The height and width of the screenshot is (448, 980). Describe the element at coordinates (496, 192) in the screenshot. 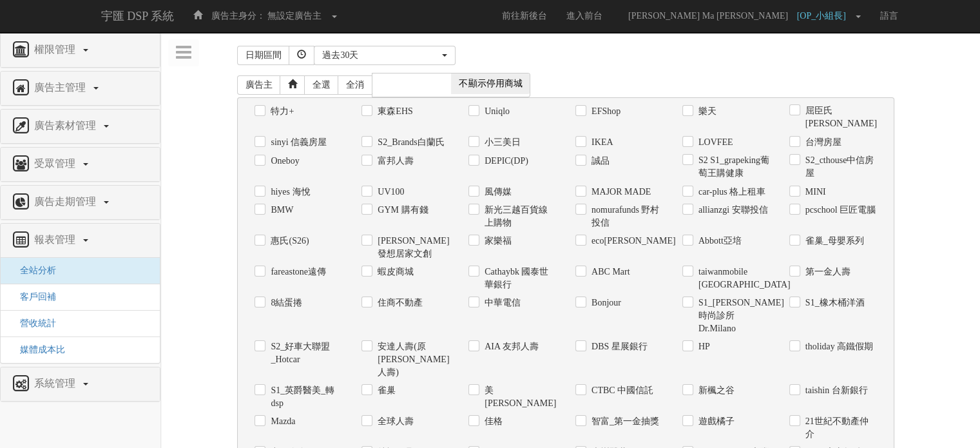

I see `label: 風傳媒` at that location.